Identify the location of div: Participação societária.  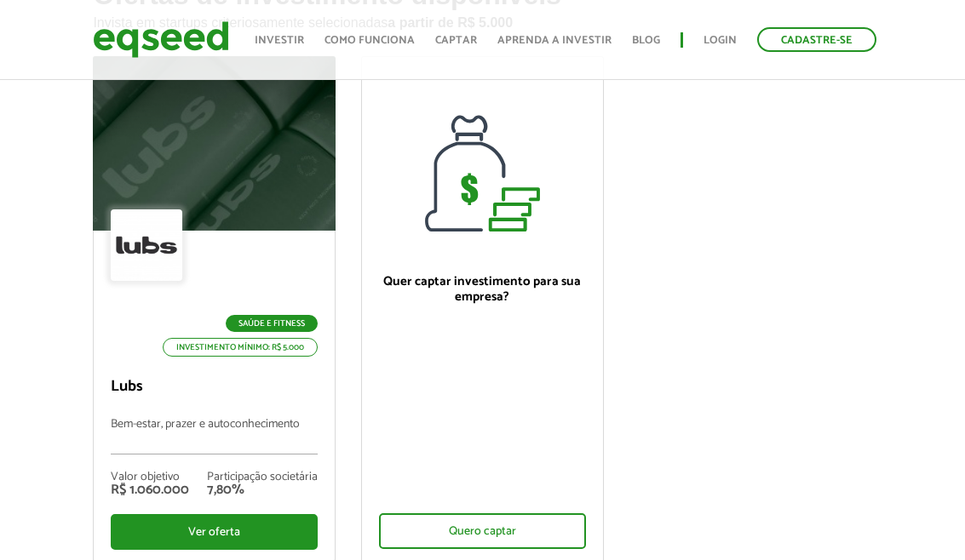
(262, 478).